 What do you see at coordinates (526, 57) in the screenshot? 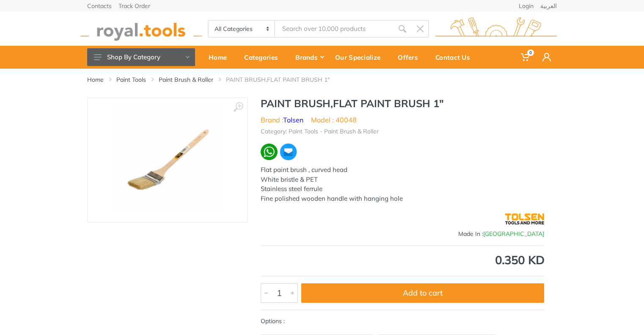
I see `a: 0` at bounding box center [526, 57].